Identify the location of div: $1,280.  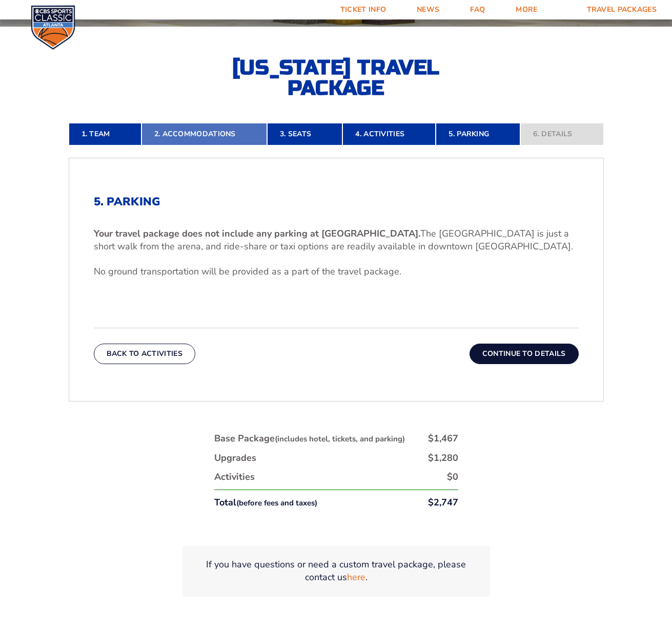
(443, 458).